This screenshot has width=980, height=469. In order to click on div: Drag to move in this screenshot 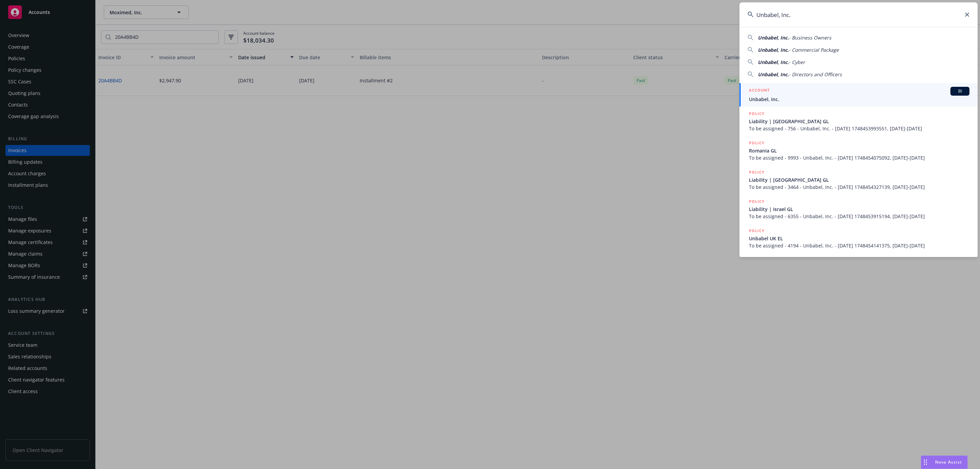, I will do `click(925, 462)`.